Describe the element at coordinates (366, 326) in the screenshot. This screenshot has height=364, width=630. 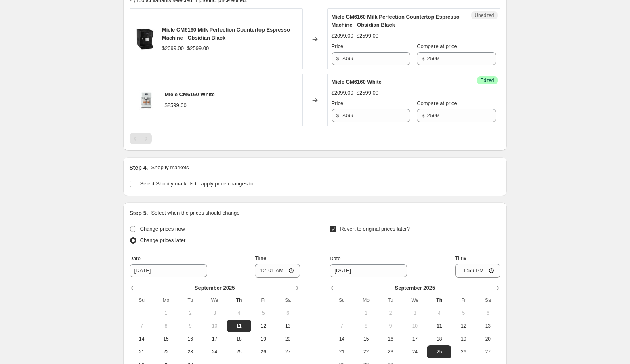
I see `span: 8` at that location.